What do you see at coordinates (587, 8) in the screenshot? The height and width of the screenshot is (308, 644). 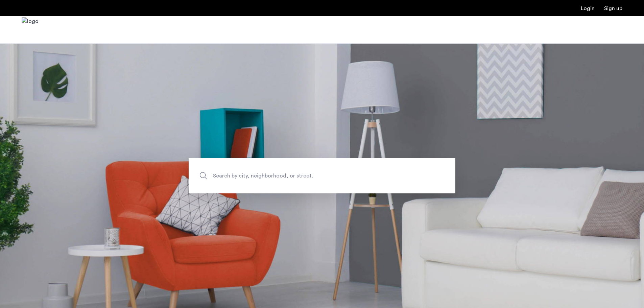 I see `a: Login` at bounding box center [587, 8].